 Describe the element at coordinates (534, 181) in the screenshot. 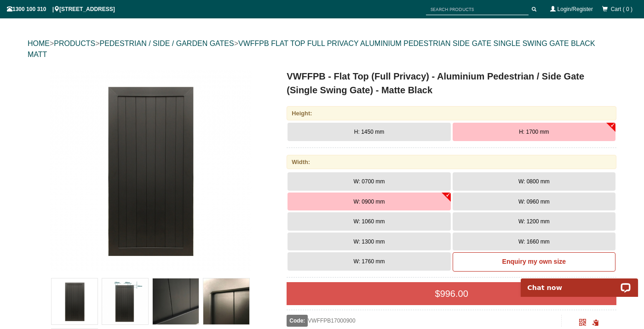

I see `button: W: 0800 mm` at that location.